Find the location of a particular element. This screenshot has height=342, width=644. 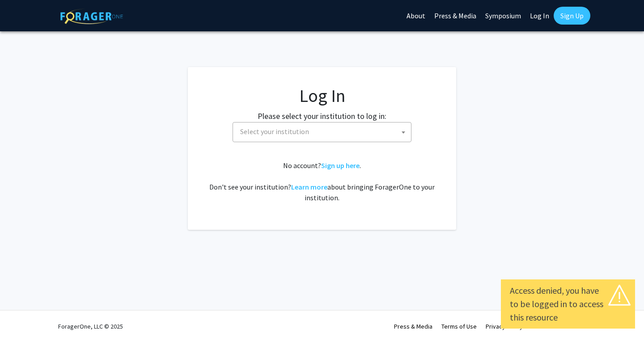

div: ForagerOne, LLC © 2025 is located at coordinates (90, 326).